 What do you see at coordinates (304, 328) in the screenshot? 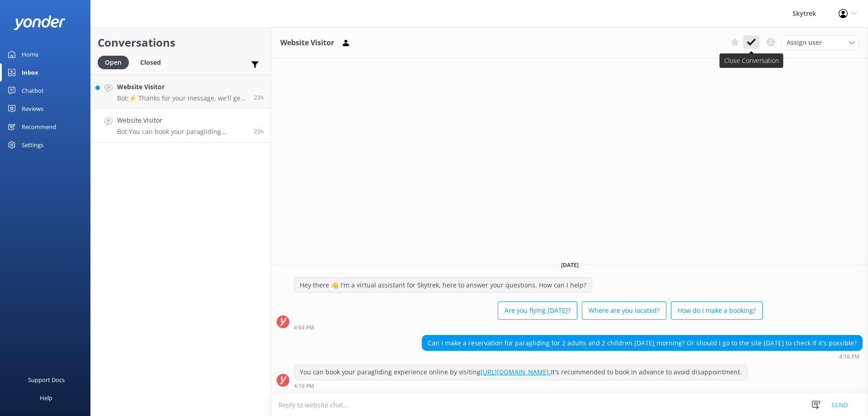
I see `strong: 4:04 PM` at bounding box center [304, 328].